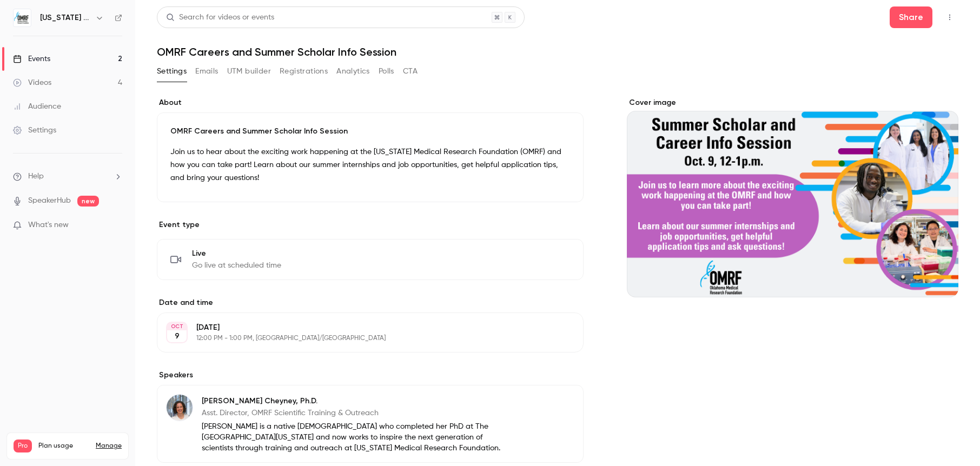  Describe the element at coordinates (49, 201) in the screenshot. I see `a: SpeakerHub` at that location.